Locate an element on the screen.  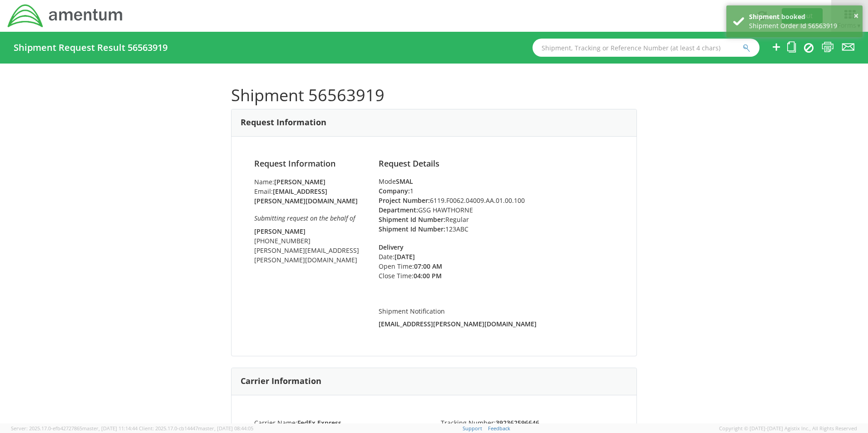
li: Close Time: is located at coordinates (424, 276).